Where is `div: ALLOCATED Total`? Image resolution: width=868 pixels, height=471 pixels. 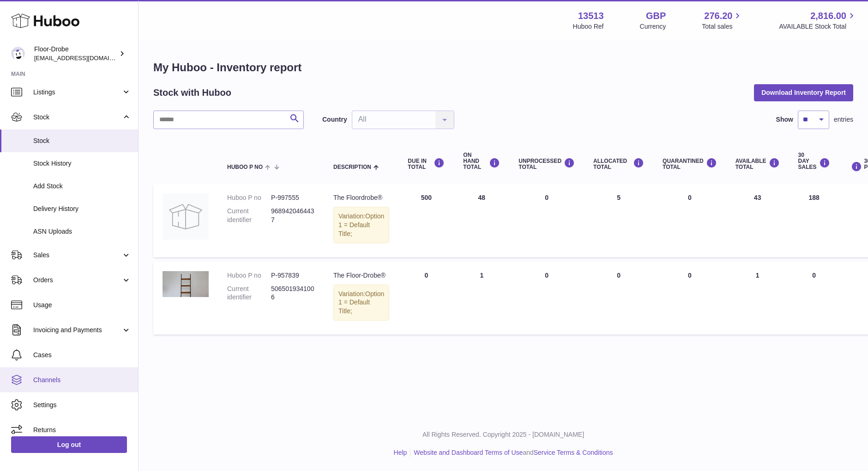
div: ALLOCATED Total is located at coordinates (619, 164).